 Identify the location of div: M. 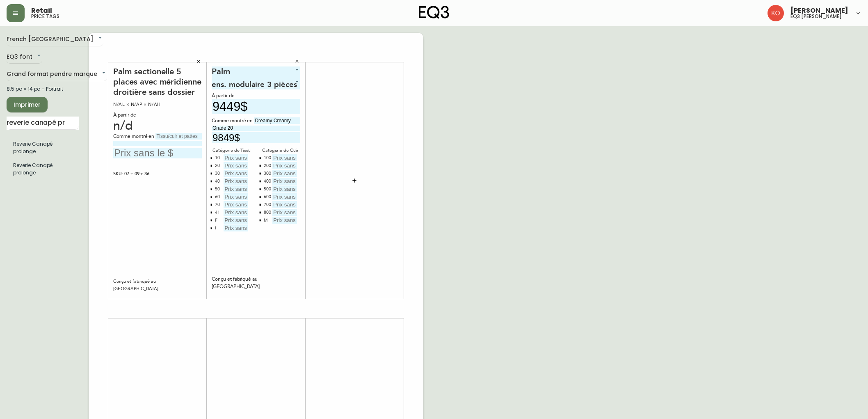
(266, 220).